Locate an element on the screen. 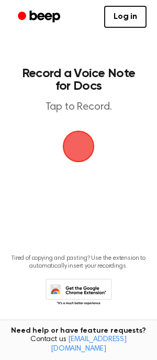  button: Beep Logo is located at coordinates (79, 146).